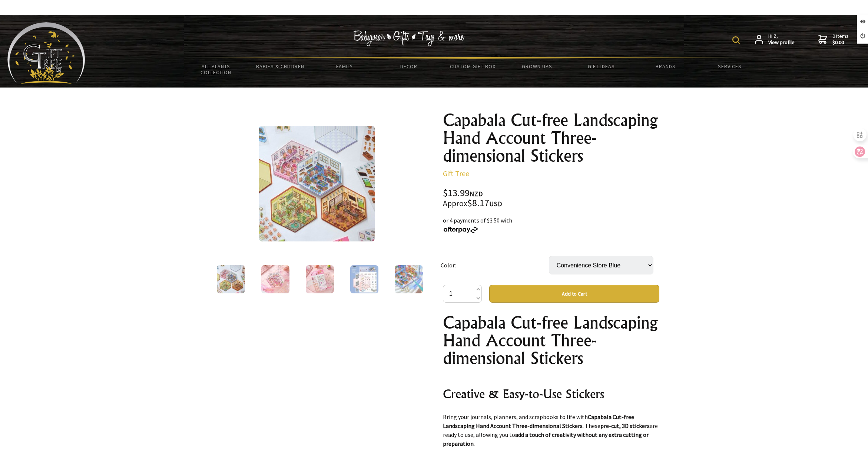  What do you see at coordinates (551, 394) in the screenshot?
I see `h2: Creative & Easy-to-Use Stickers` at bounding box center [551, 394].